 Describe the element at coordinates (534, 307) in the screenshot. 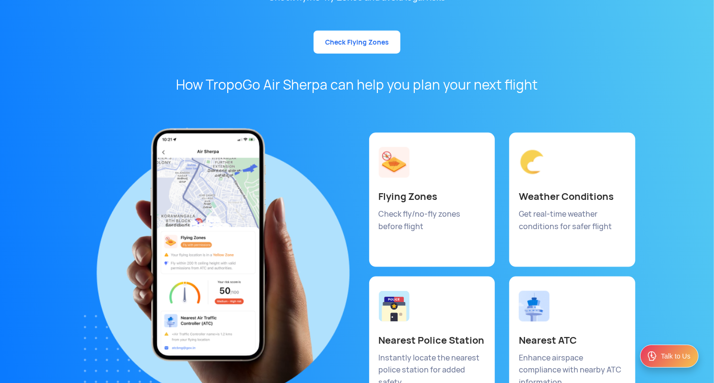

I see `img: Nearest ATC` at that location.